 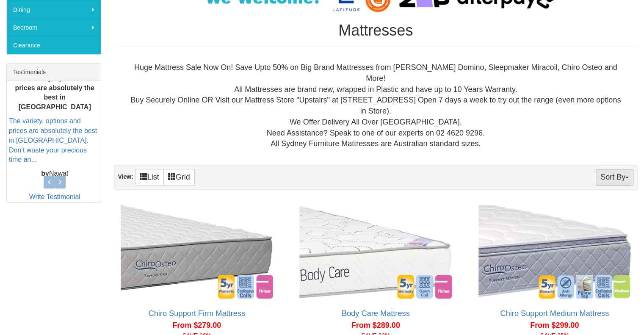 I want to click on a: Bedroom, so click(x=54, y=27).